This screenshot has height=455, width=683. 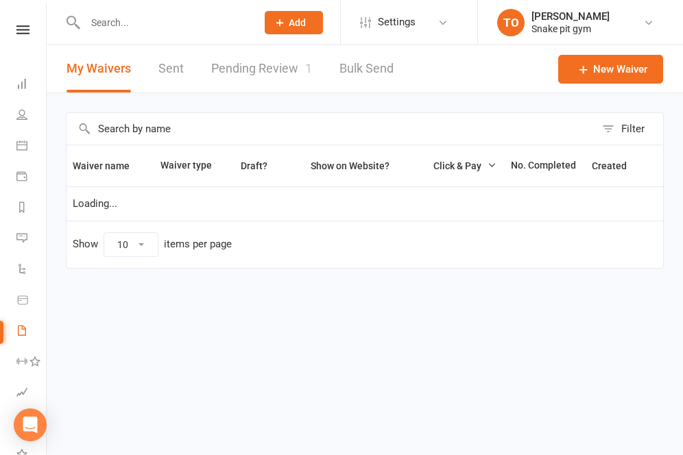 What do you see at coordinates (32, 208) in the screenshot?
I see `a: Reports` at bounding box center [32, 208].